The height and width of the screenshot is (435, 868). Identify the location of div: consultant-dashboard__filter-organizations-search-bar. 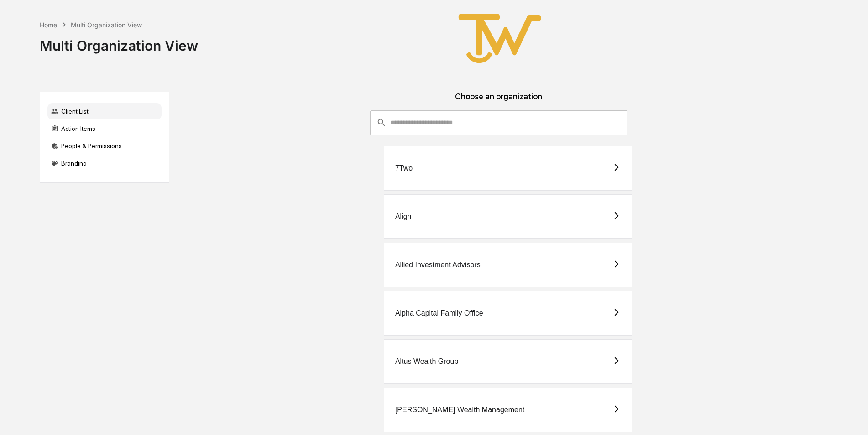
(499, 123).